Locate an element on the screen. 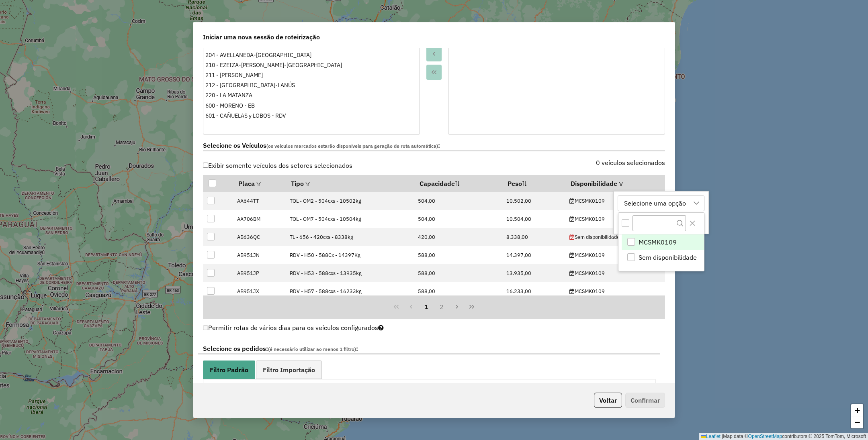 The height and width of the screenshot is (440, 868). input: Exibir somente veículos dos setores selecionados is located at coordinates (205, 165).